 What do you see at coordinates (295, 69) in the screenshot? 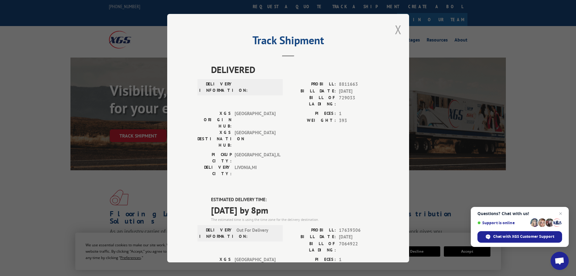
I see `span: DELIVERED` at bounding box center [295, 69].